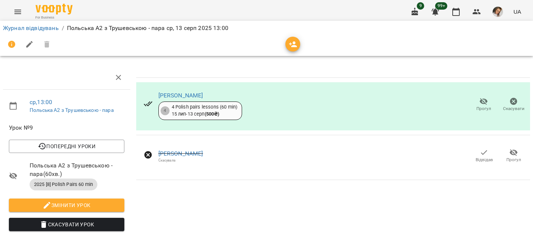  What do you see at coordinates (165, 111) in the screenshot?
I see `div: 4` at bounding box center [165, 111].